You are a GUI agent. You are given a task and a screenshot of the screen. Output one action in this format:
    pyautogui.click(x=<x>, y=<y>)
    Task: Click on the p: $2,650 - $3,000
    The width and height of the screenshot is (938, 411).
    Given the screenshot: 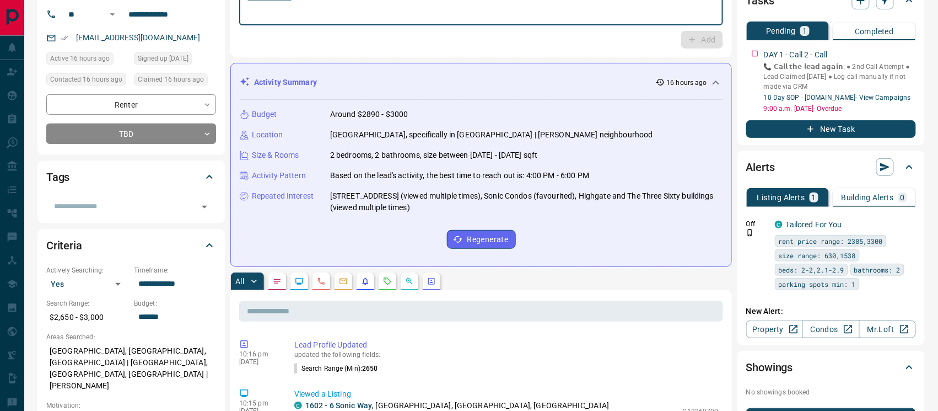 What is the action you would take?
    pyautogui.click(x=87, y=317)
    